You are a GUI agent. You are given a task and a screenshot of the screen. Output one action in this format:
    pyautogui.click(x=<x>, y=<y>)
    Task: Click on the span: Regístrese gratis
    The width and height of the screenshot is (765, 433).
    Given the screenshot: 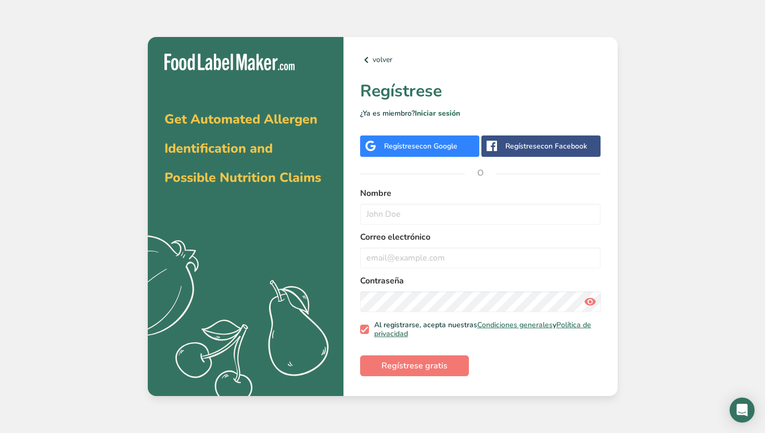 What is the action you would take?
    pyautogui.click(x=414, y=366)
    